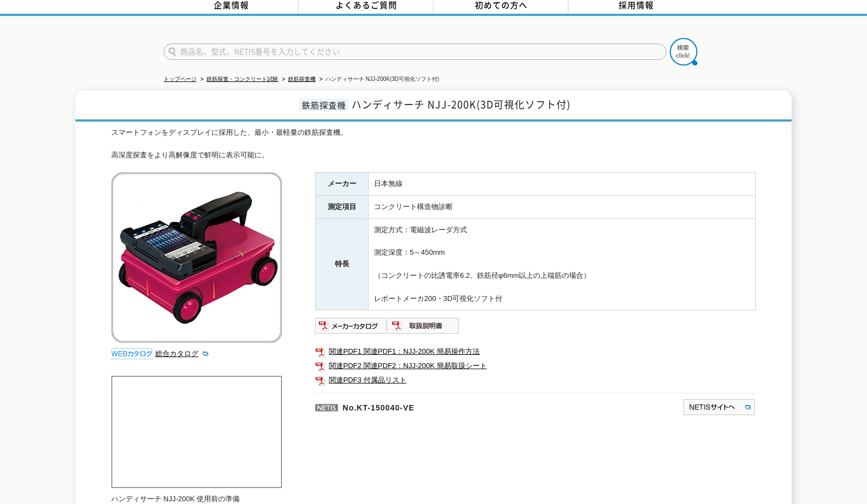 Image resolution: width=867 pixels, height=504 pixels. I want to click on a: 取扱説明書, so click(423, 328).